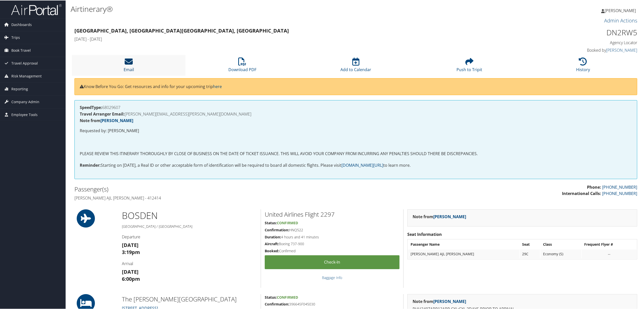 The image size is (644, 309). What do you see at coordinates (20, 88) in the screenshot?
I see `span: Reporting` at bounding box center [20, 88].